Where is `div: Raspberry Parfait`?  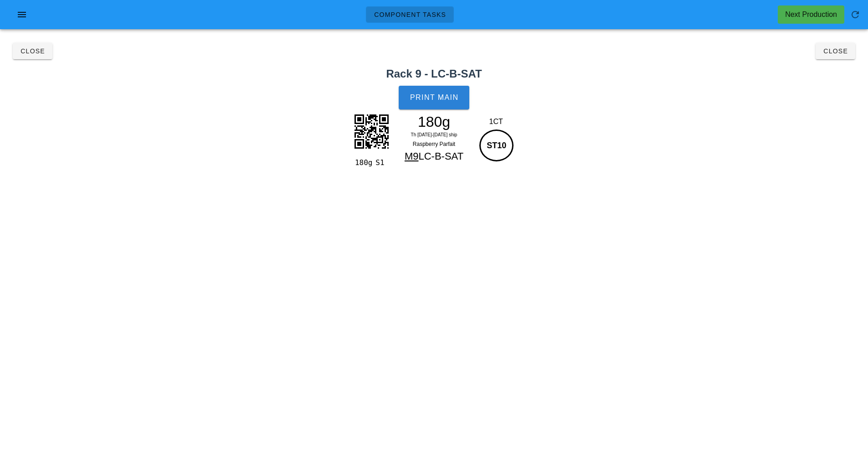
div: Raspberry Parfait is located at coordinates (434, 144).